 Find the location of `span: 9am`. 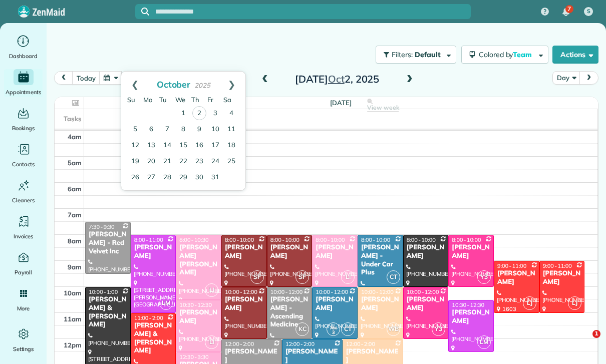

span: 9am is located at coordinates (74, 267).